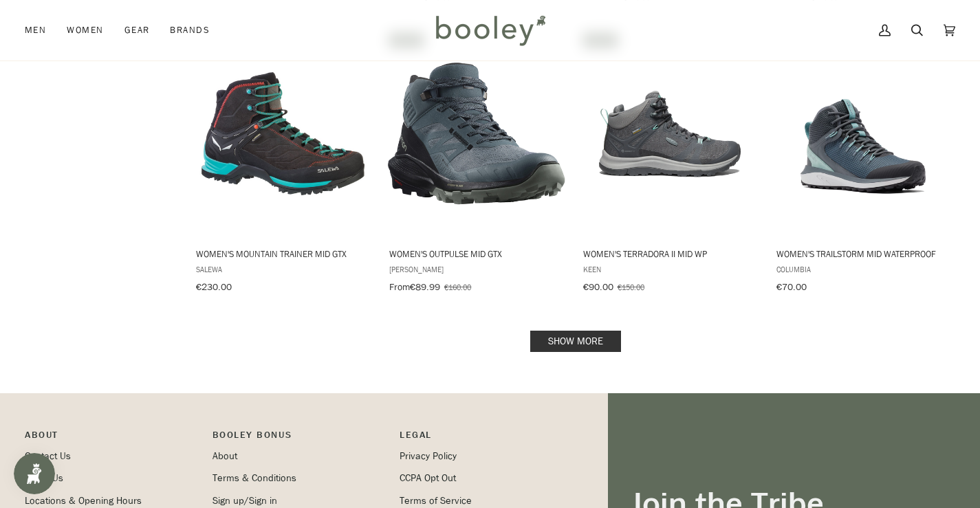  What do you see at coordinates (35, 30) in the screenshot?
I see `span: Men` at bounding box center [35, 30].